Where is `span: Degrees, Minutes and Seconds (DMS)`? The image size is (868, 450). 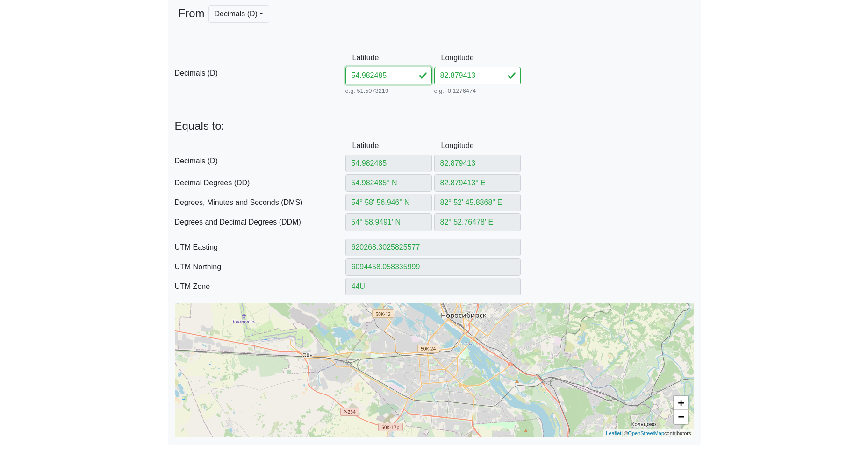 span: Degrees, Minutes and Seconds (DMS) is located at coordinates (260, 203).